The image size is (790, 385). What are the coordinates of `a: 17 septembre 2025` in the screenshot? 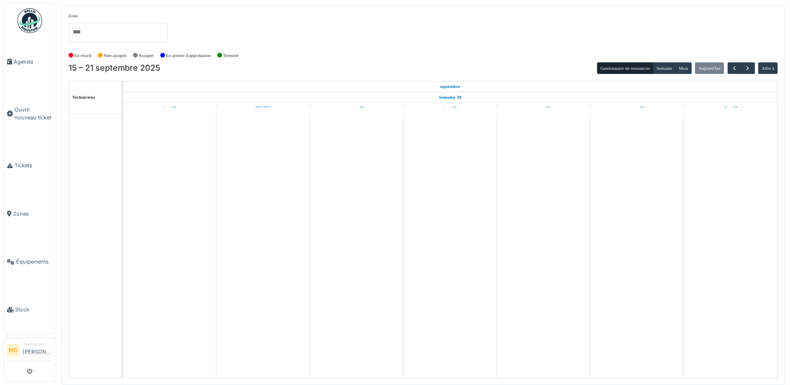 It's located at (356, 108).